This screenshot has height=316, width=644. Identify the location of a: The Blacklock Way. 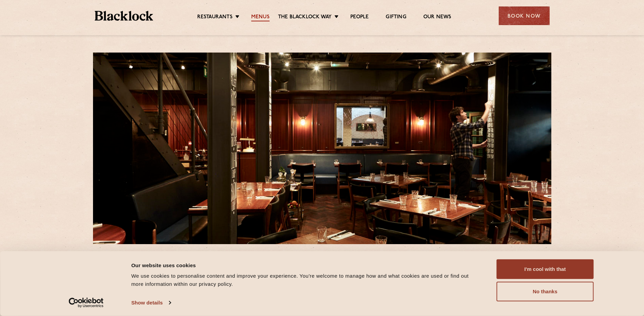
(305, 18).